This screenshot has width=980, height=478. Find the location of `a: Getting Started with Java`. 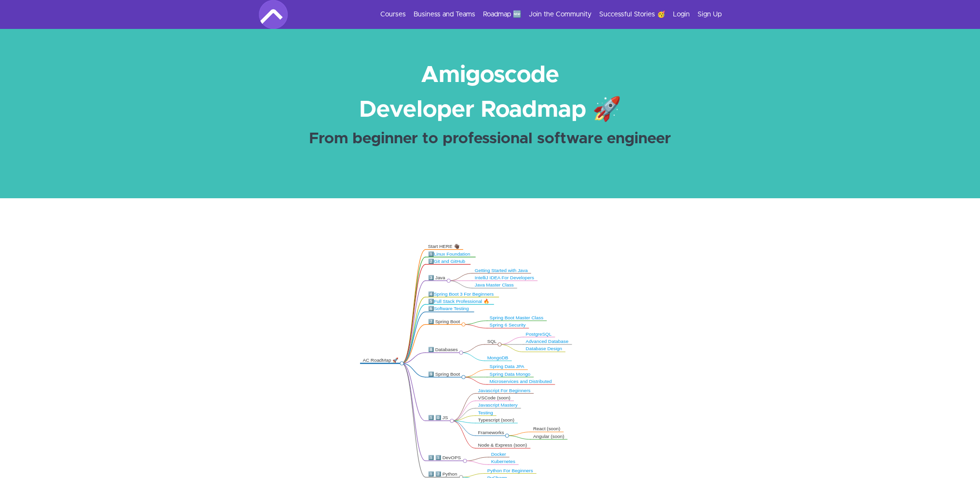

a: Getting Started with Java is located at coordinates (501, 270).